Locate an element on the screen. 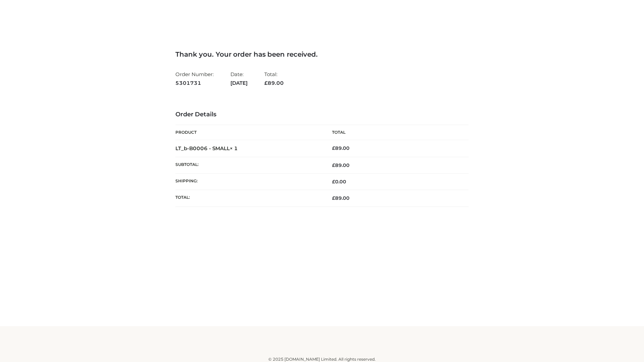  strong: × 1 is located at coordinates (234, 148).